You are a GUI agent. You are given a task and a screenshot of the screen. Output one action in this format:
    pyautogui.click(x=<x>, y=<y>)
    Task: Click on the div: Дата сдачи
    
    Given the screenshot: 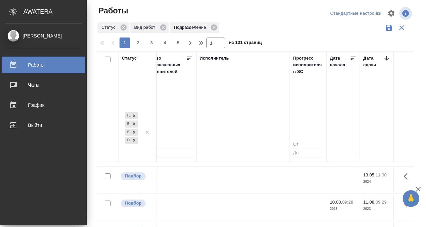 What is the action you would take?
    pyautogui.click(x=374, y=61)
    